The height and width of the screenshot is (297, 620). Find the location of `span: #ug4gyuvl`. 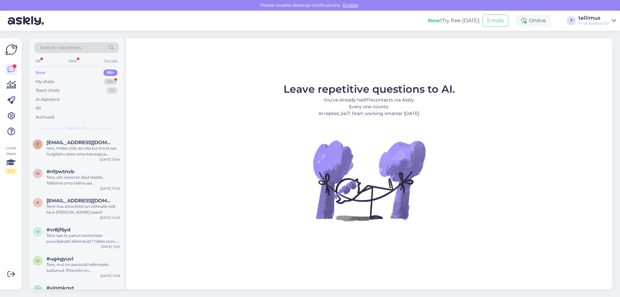

span: #ug4gyuvl is located at coordinates (60, 259).